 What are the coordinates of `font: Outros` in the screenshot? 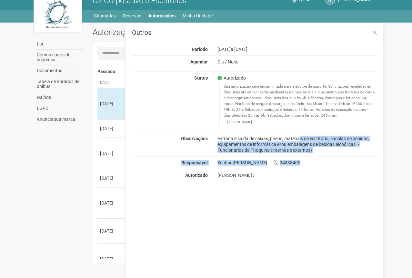 It's located at (142, 33).